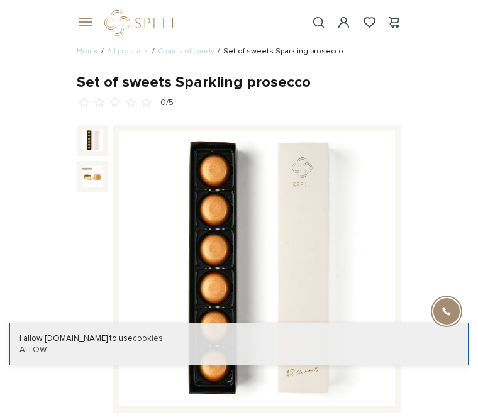 This screenshot has height=417, width=478. What do you see at coordinates (33, 350) in the screenshot?
I see `a: Allow` at bounding box center [33, 350].